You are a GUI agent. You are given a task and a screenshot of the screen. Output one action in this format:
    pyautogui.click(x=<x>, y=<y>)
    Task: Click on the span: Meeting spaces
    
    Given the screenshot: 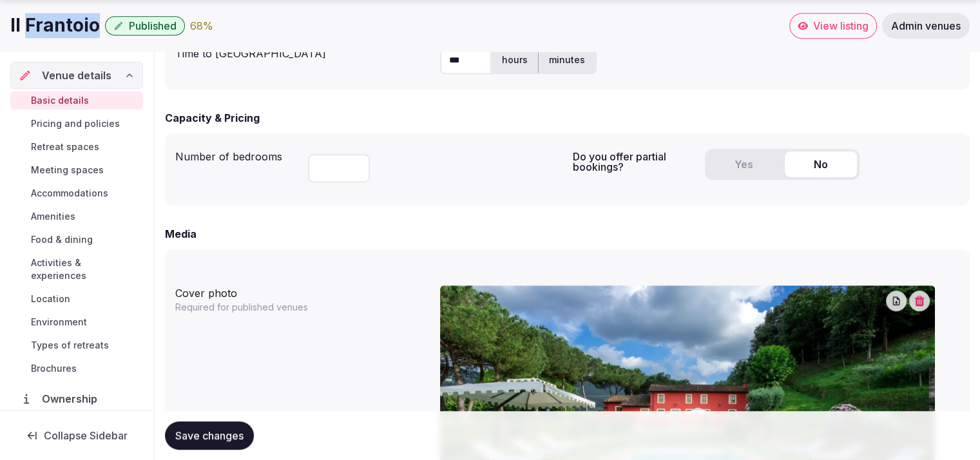 What is the action you would take?
    pyautogui.click(x=67, y=170)
    